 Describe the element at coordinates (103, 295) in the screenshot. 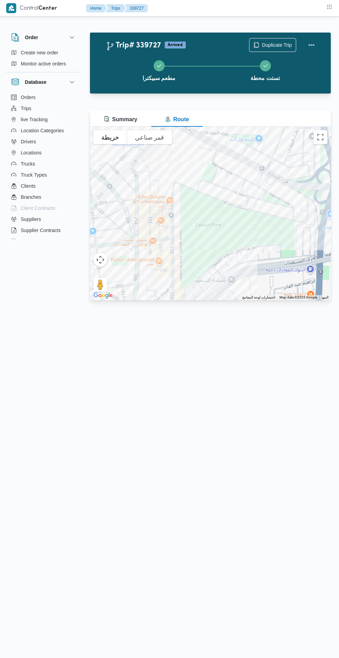

I see `img: Google` at that location.